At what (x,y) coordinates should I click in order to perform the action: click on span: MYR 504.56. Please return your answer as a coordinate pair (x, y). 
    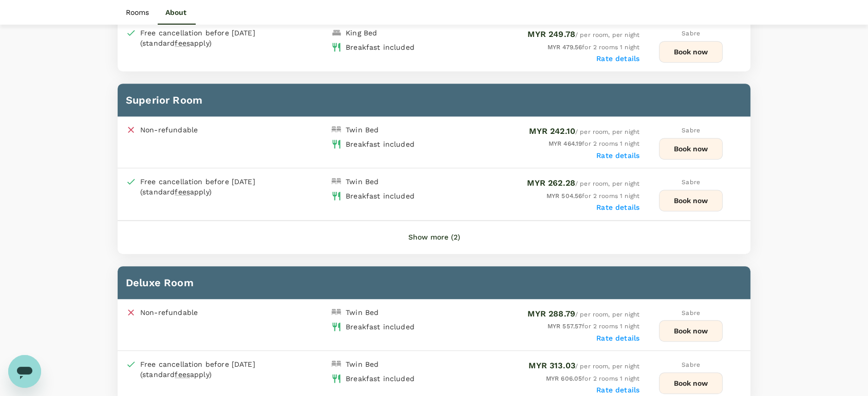
    Looking at the image, I should click on (565, 197).